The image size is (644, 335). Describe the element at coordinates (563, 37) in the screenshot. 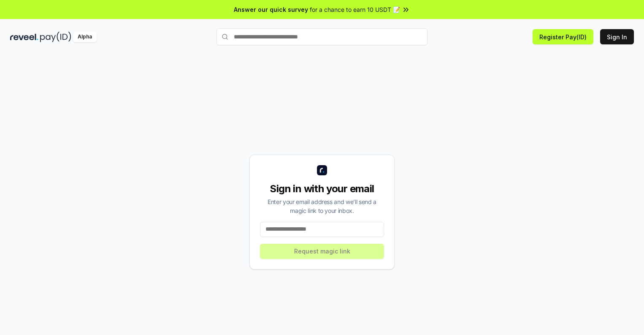

I see `button: Register Pay(ID)` at that location.